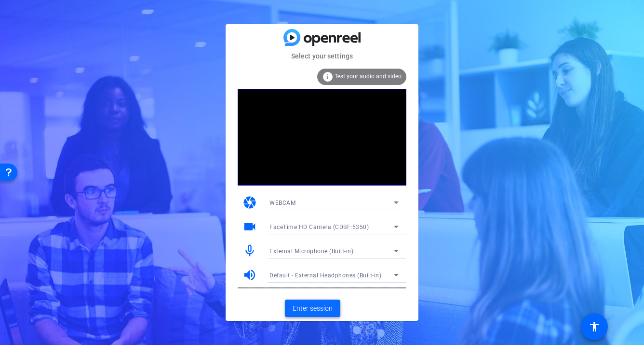  Describe the element at coordinates (368, 76) in the screenshot. I see `span: Test your audio and video` at that location.